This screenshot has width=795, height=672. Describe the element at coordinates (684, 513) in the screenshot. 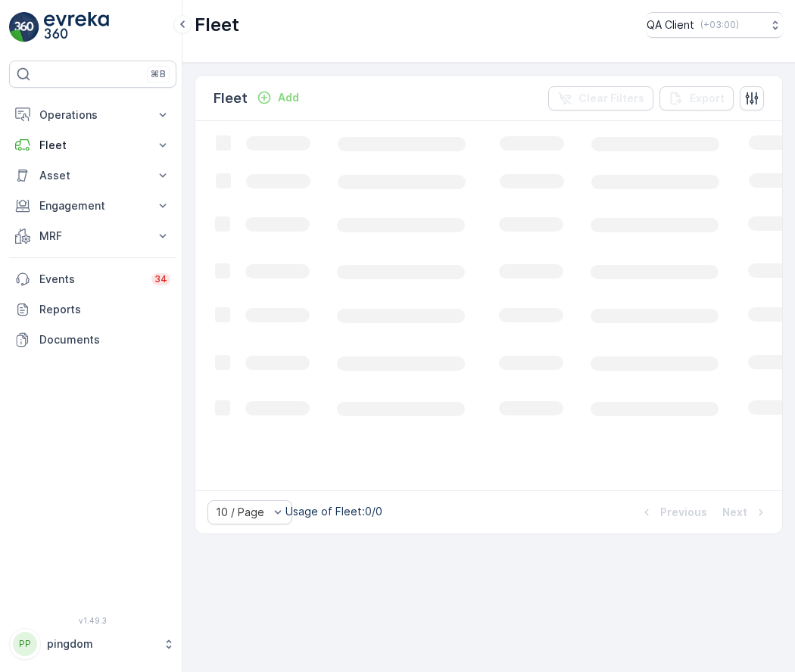

I see `p: Previous` at that location.